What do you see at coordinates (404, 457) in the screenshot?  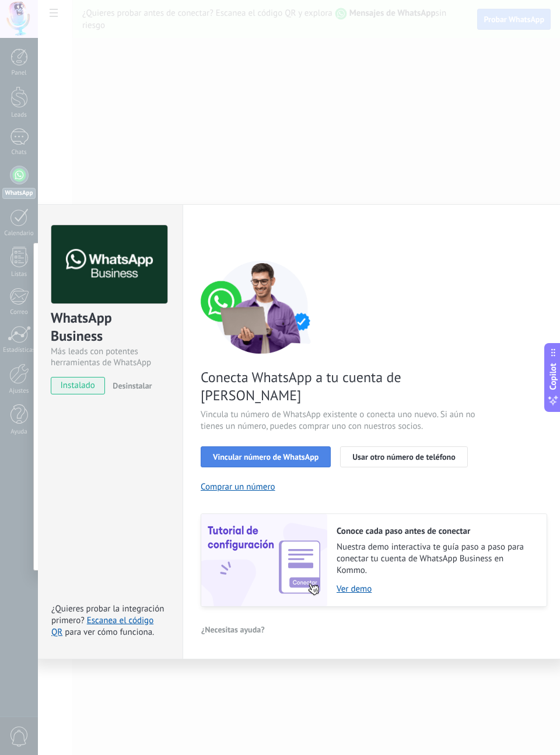 I see `span: Usar otro número de teléfono` at bounding box center [404, 457].